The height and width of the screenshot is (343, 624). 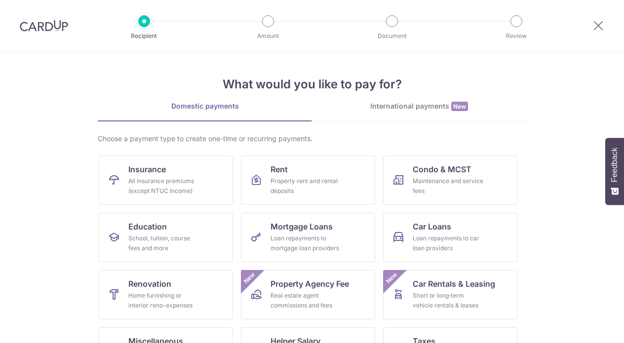 I want to click on a: Mortgage LoansLoan repayments to mortgage loan providers, so click(x=308, y=238).